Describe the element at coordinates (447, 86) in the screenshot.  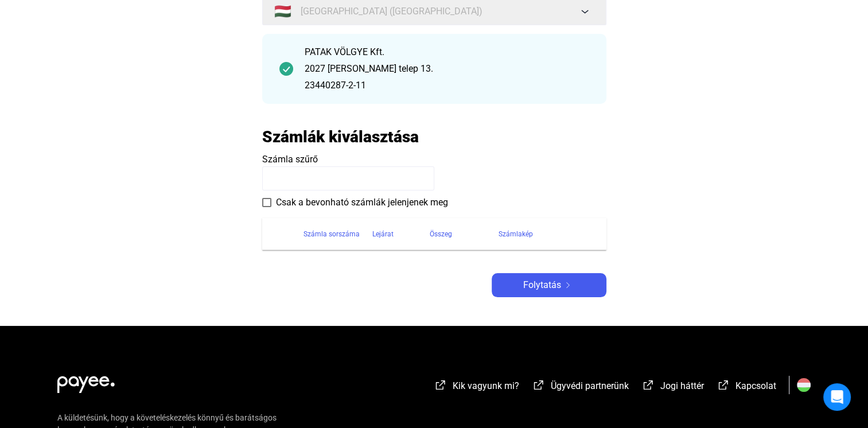
I see `div: 23440287-2-11` at that location.